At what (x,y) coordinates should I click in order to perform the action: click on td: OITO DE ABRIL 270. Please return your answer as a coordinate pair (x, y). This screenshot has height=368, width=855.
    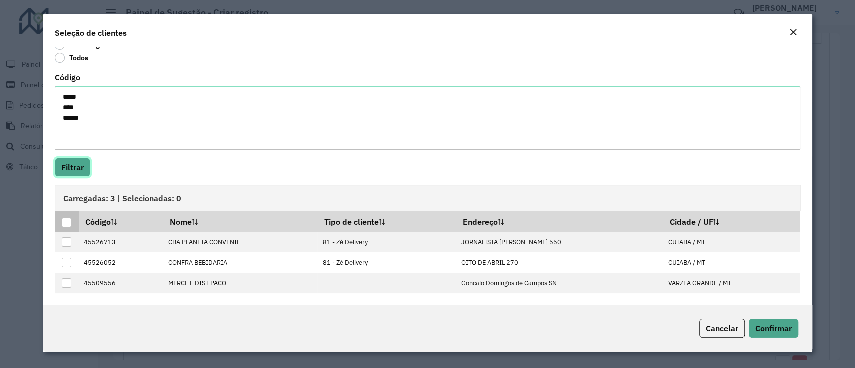
    Looking at the image, I should click on (559, 263).